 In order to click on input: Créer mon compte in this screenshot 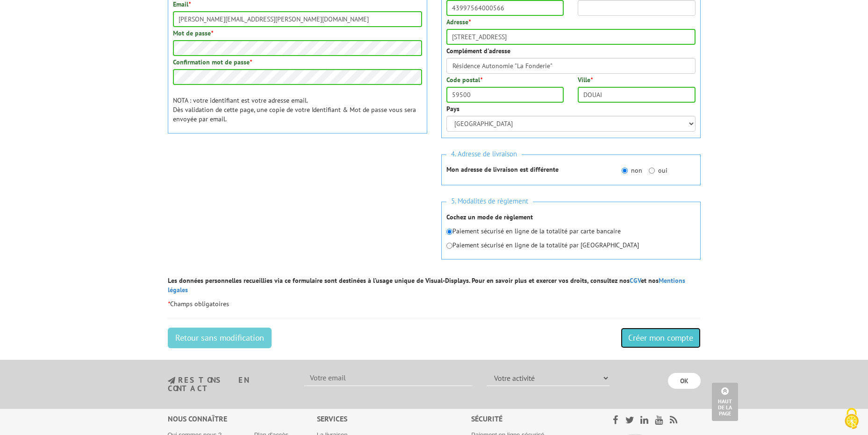, I will do `click(661, 338)`.